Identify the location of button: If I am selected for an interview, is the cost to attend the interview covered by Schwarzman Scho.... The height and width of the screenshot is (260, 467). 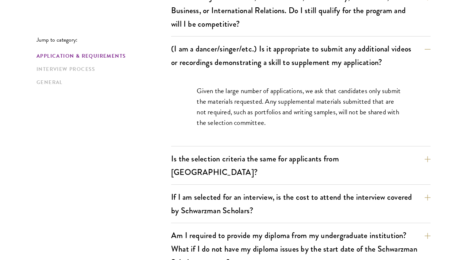
(301, 203).